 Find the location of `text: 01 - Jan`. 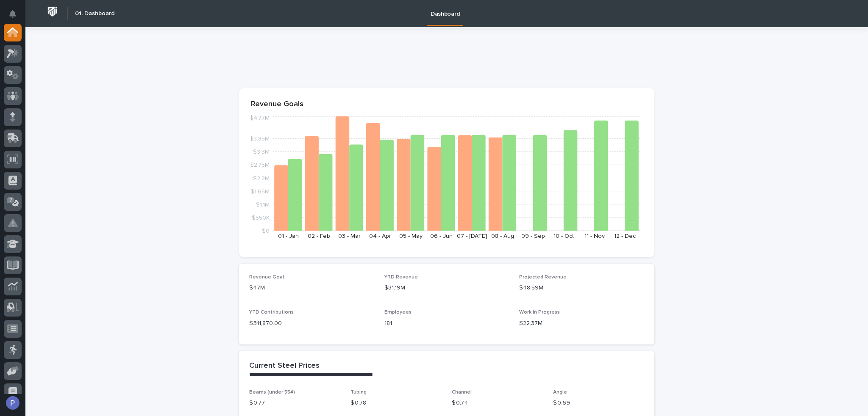

text: 01 - Jan is located at coordinates (288, 236).